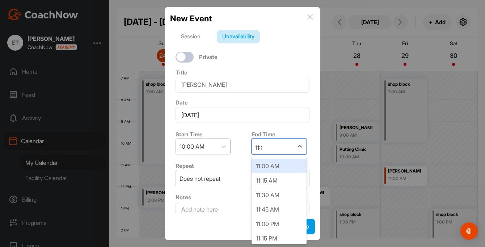 This screenshot has height=247, width=485. What do you see at coordinates (470, 232) in the screenshot?
I see `div: Open Intercom Messenger` at bounding box center [470, 232].